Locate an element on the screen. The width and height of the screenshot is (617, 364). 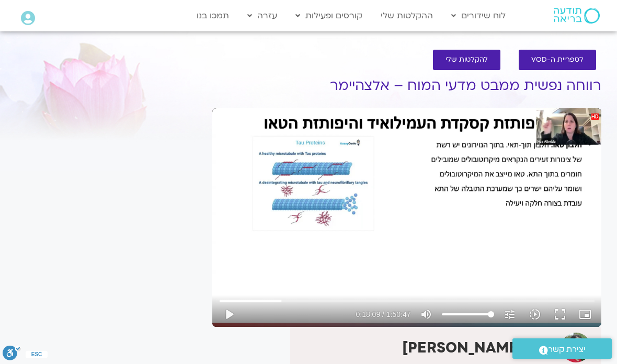
a: לוח שידורים is located at coordinates (478, 16).